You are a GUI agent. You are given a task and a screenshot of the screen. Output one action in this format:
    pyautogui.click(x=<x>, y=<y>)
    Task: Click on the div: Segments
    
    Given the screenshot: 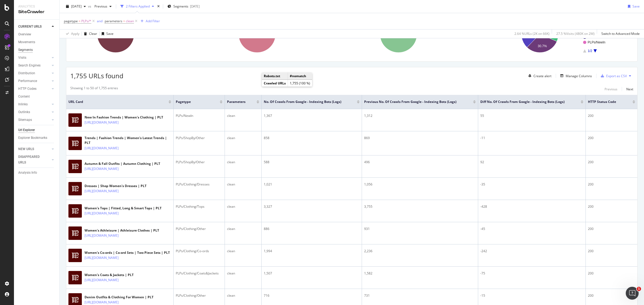 What is the action you would take?
    pyautogui.click(x=25, y=50)
    